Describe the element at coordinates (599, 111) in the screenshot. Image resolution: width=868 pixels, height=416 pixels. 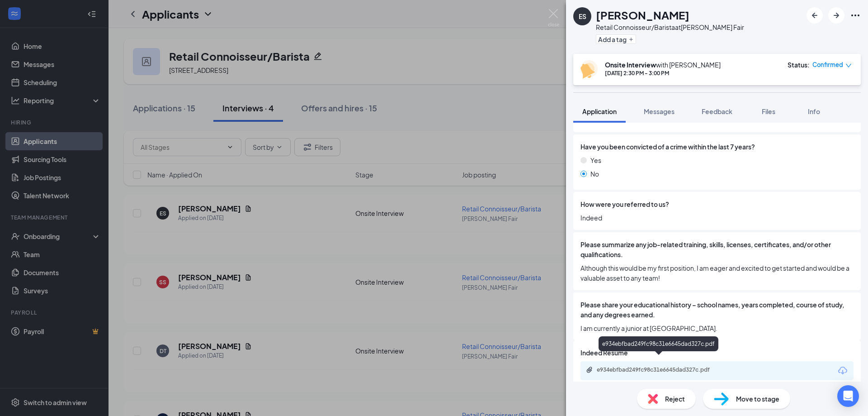
I see `span: Application` at that location.